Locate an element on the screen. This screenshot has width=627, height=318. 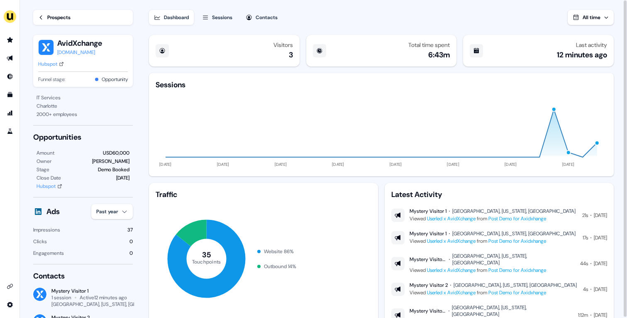
button: AvidXchange is located at coordinates (80, 43).